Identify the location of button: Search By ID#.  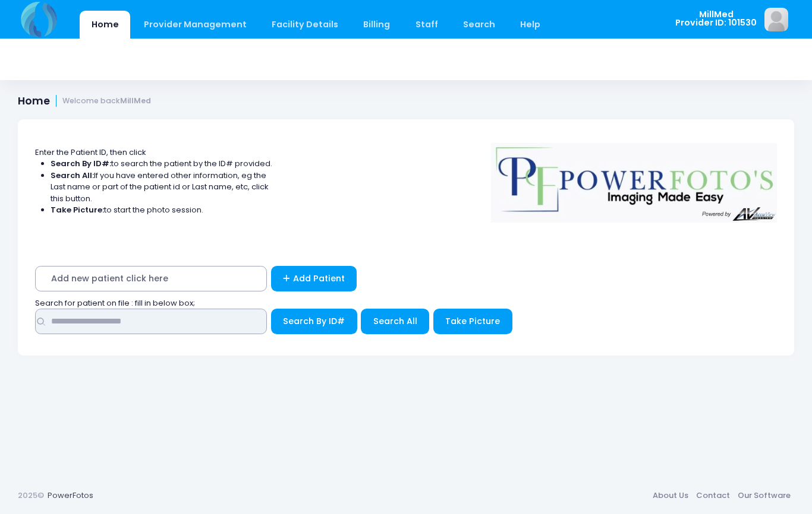
(314, 321).